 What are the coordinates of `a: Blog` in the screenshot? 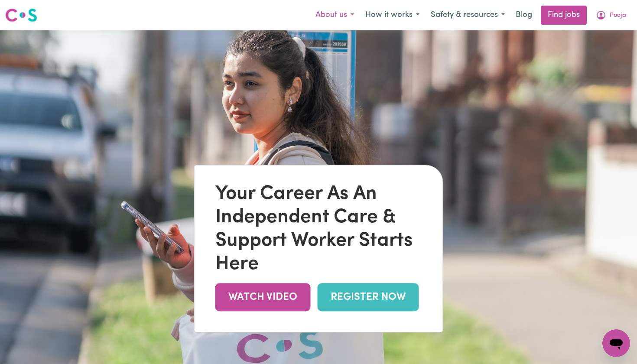 It's located at (524, 15).